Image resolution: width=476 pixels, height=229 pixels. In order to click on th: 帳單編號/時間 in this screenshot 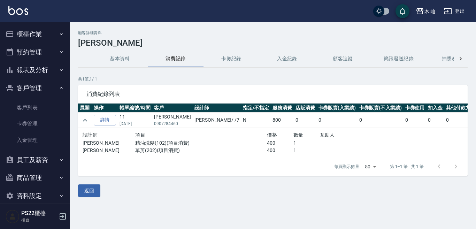, I will do `click(135, 108)`.